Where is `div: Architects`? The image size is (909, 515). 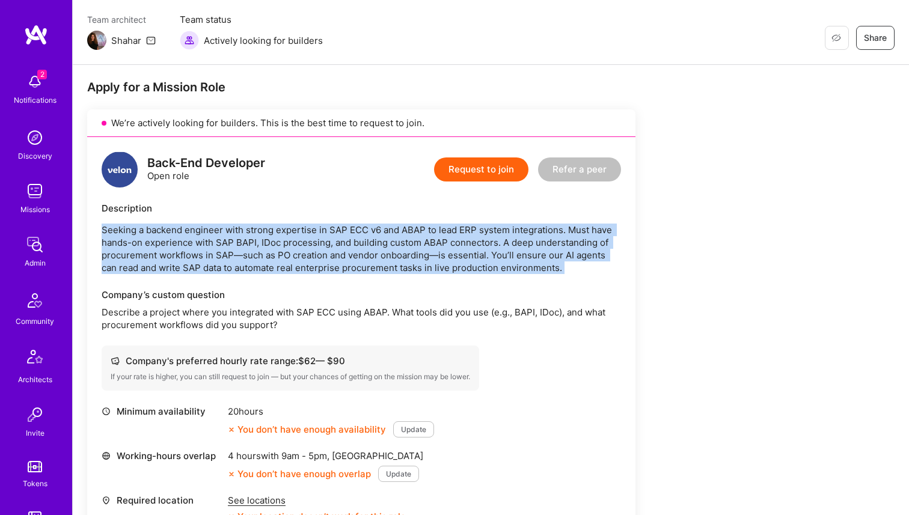 div: Architects is located at coordinates (35, 379).